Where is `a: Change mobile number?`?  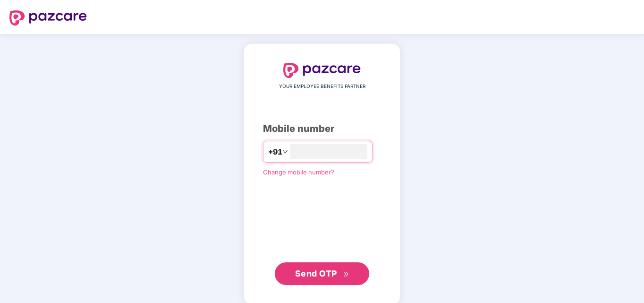 a: Change mobile number? is located at coordinates (298, 172).